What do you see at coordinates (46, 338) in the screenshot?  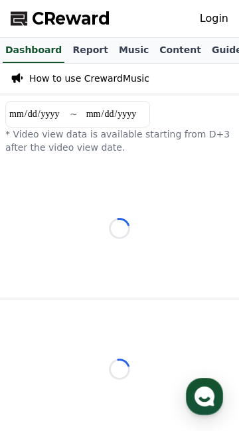 I see `a: Home` at bounding box center [46, 338].